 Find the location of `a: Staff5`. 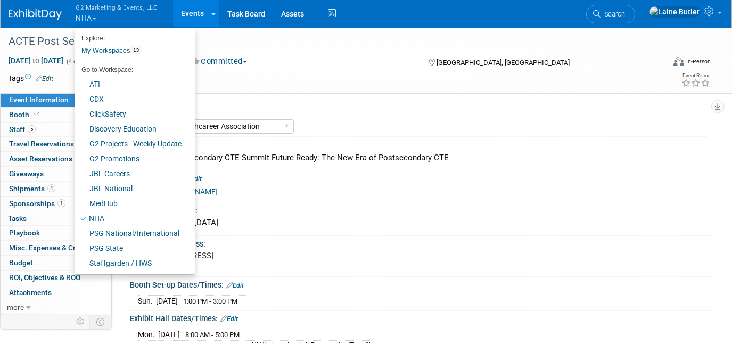

a: Staff5 is located at coordinates (56, 129).